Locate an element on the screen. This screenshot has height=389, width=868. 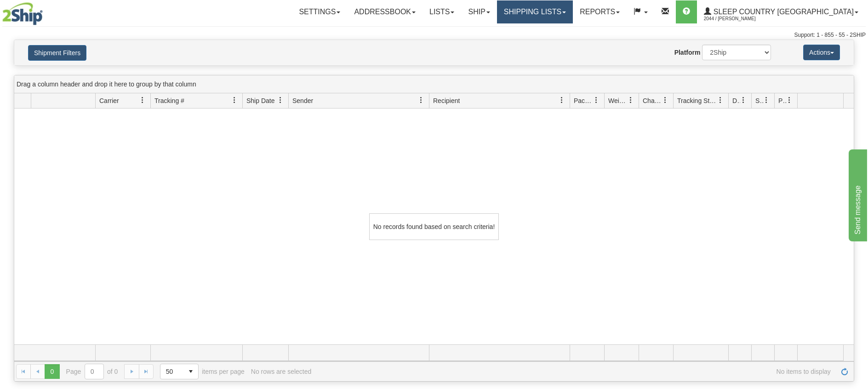
div: Support: 1 - 855 - 55 - 2SHIP is located at coordinates (434, 35).